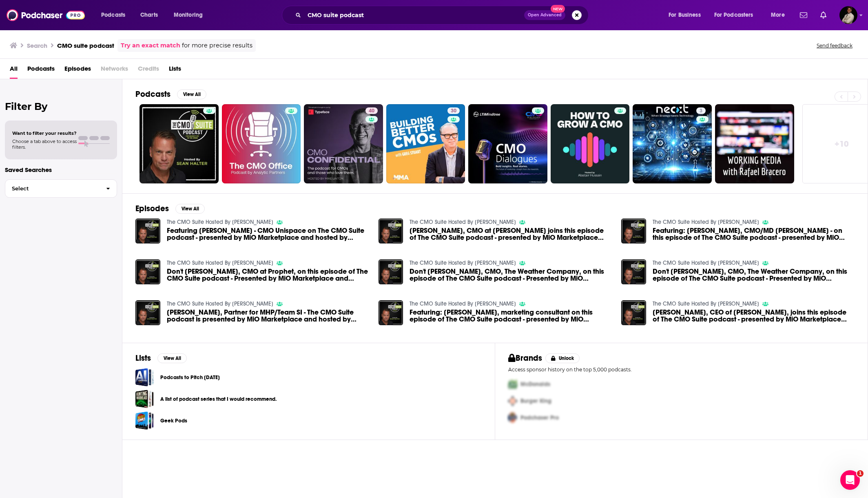 The width and height of the screenshot is (868, 498). I want to click on span: For Business, so click(684, 15).